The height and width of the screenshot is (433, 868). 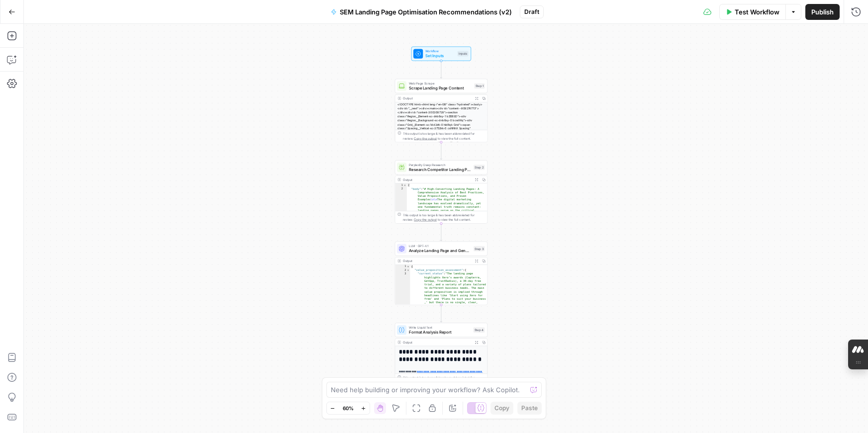 What do you see at coordinates (440, 51) in the screenshot?
I see `span: Workflow` at bounding box center [440, 51].